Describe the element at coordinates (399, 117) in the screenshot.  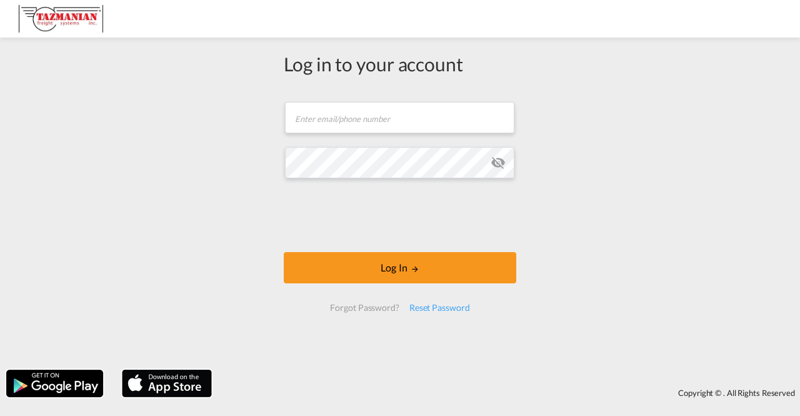
I see `input: Enter email/phone number` at that location.